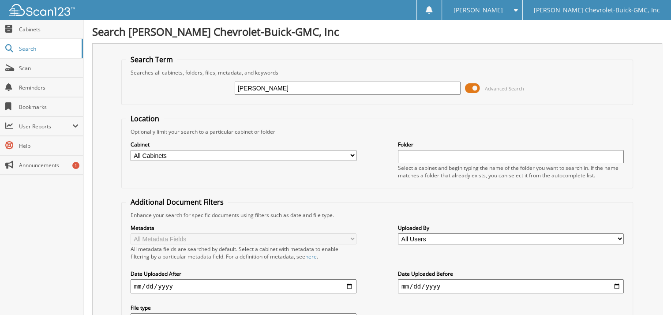 This screenshot has width=671, height=315. I want to click on a: here, so click(311, 256).